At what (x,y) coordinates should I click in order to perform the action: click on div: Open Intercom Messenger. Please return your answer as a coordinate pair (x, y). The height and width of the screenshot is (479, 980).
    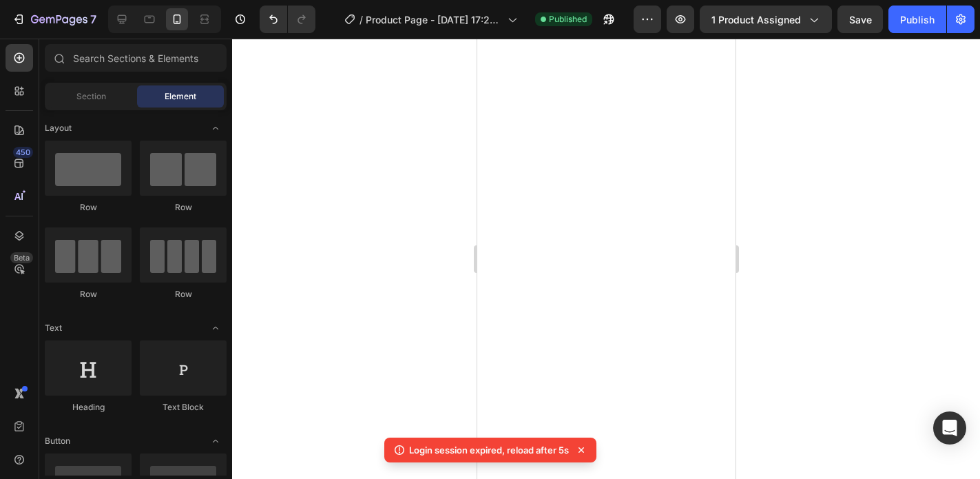
    Looking at the image, I should click on (950, 428).